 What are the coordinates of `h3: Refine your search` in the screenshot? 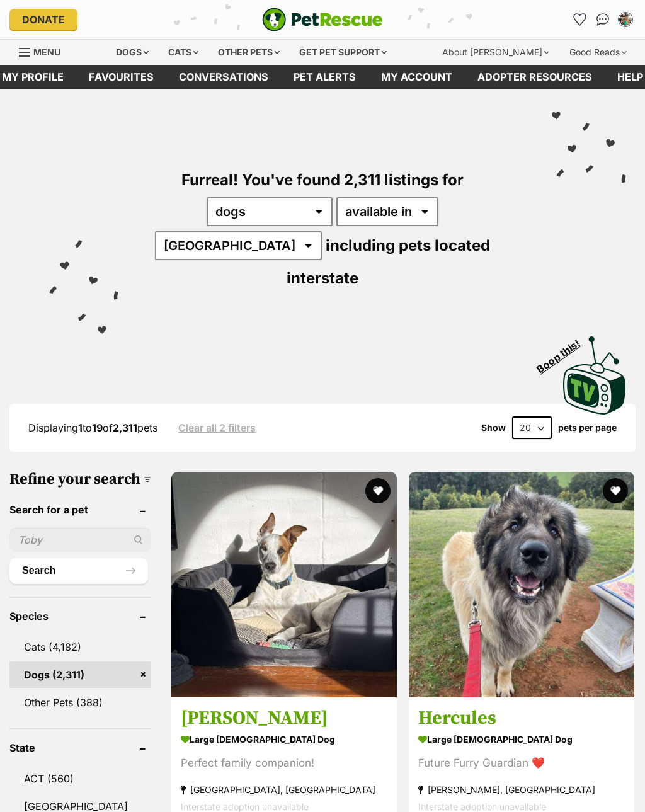 It's located at (80, 479).